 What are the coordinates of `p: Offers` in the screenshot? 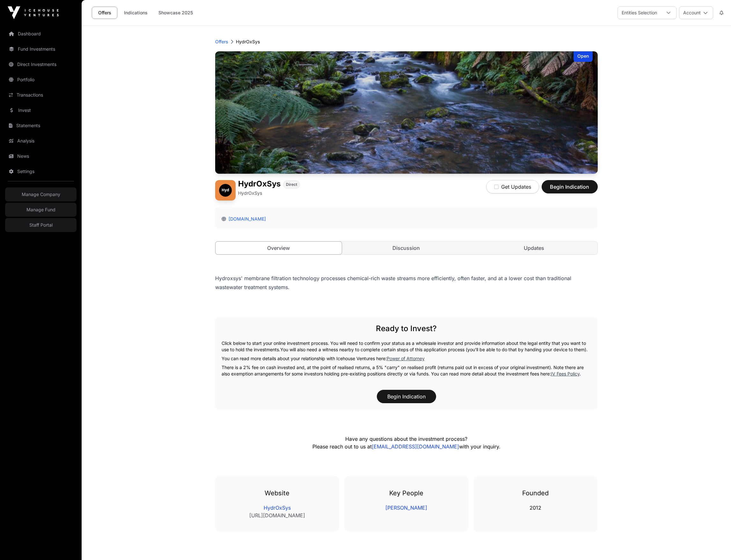 It's located at (222, 42).